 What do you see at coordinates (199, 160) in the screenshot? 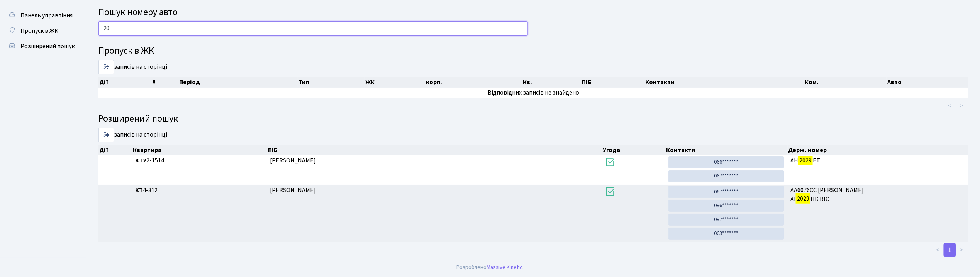
I see `span: 2-1514` at bounding box center [199, 160].